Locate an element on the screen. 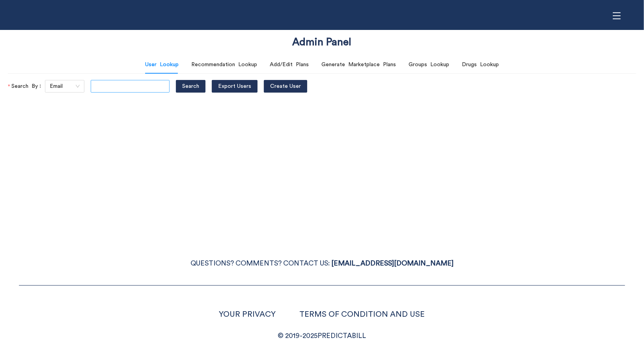  span: menu is located at coordinates (617, 16).